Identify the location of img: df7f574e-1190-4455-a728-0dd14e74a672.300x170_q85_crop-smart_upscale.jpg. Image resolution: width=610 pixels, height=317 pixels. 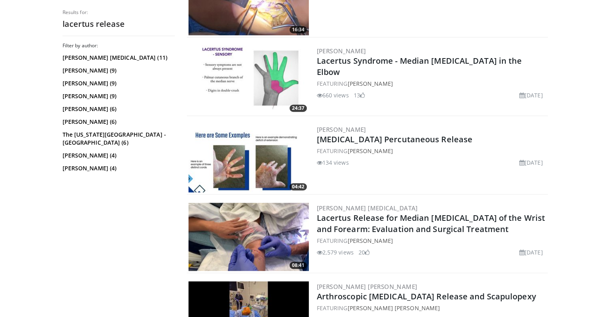
(249, 158).